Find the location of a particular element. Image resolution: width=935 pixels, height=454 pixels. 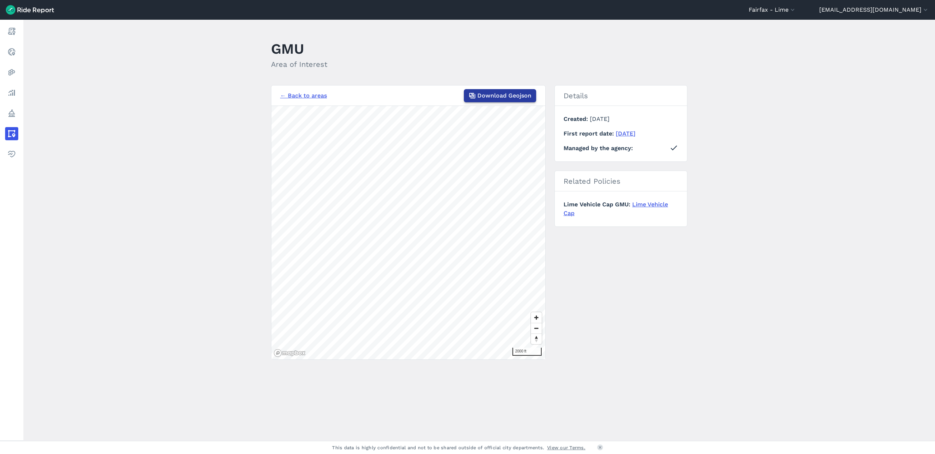

a: Analyze is located at coordinates (12, 93).